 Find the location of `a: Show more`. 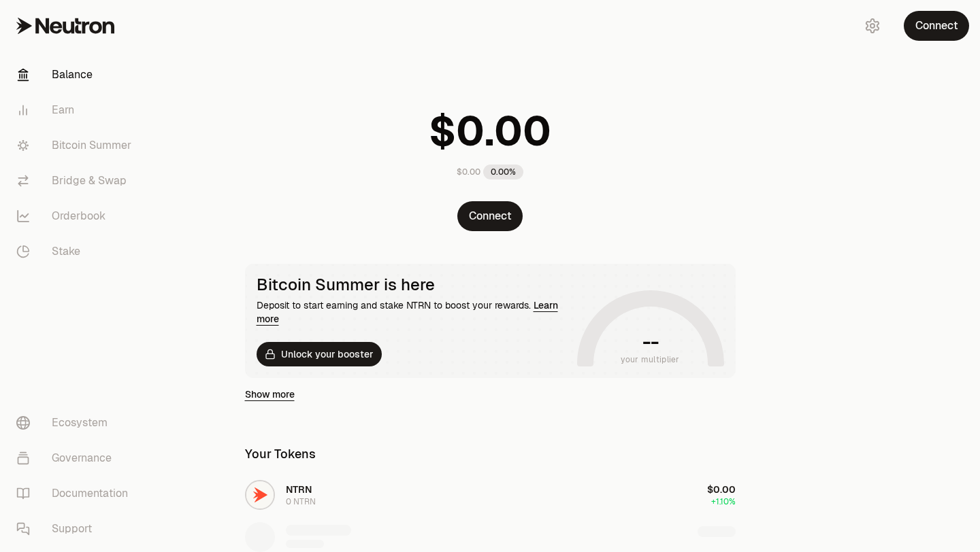

a: Show more is located at coordinates (269, 395).